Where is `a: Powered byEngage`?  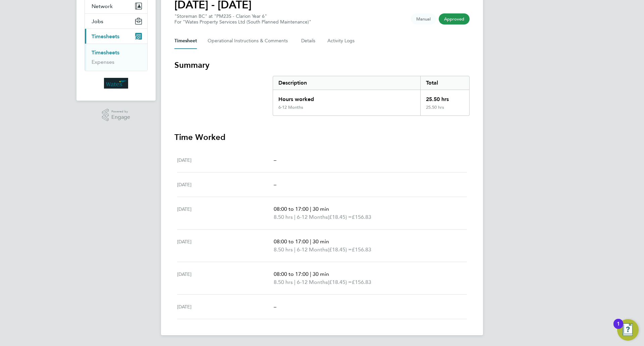
a: Powered byEngage is located at coordinates (116, 115).